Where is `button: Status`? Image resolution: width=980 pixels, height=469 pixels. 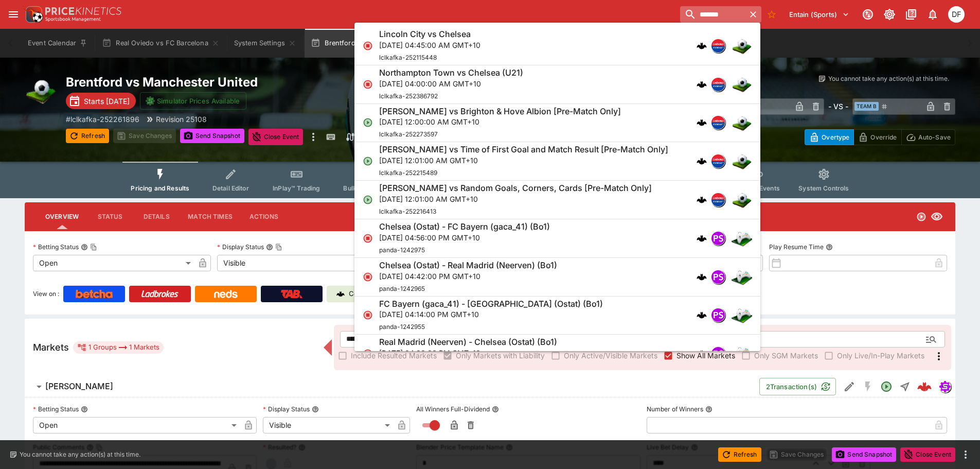
button: Status is located at coordinates (110, 217).